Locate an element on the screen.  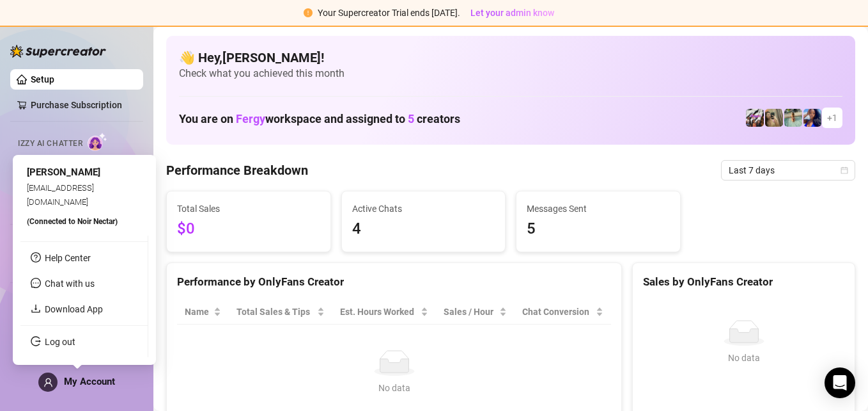
img: REALPLAYGIRL is located at coordinates (755, 118).